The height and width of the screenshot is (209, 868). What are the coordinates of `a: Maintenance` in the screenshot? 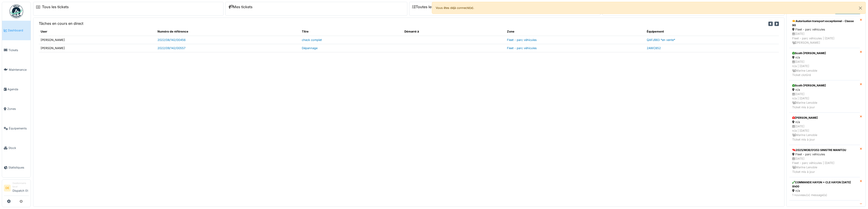 It's located at (16, 69).